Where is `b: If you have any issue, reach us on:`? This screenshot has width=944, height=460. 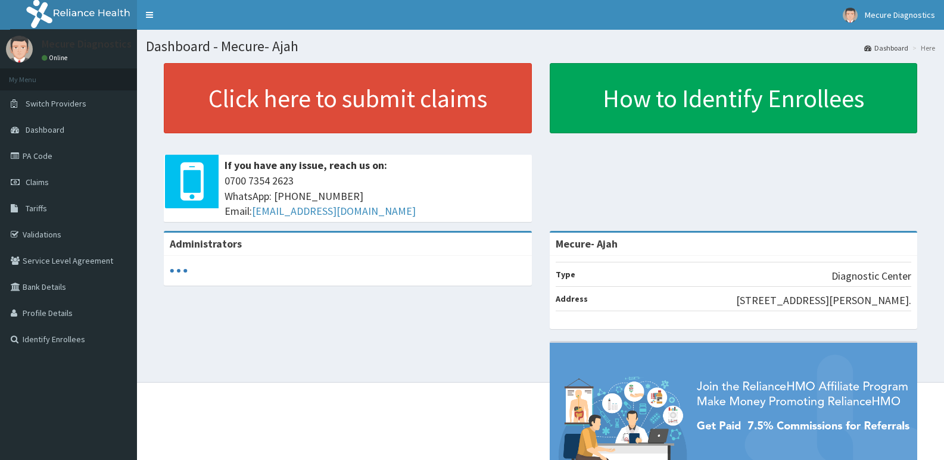
b: If you have any issue, reach us on: is located at coordinates (306, 165).